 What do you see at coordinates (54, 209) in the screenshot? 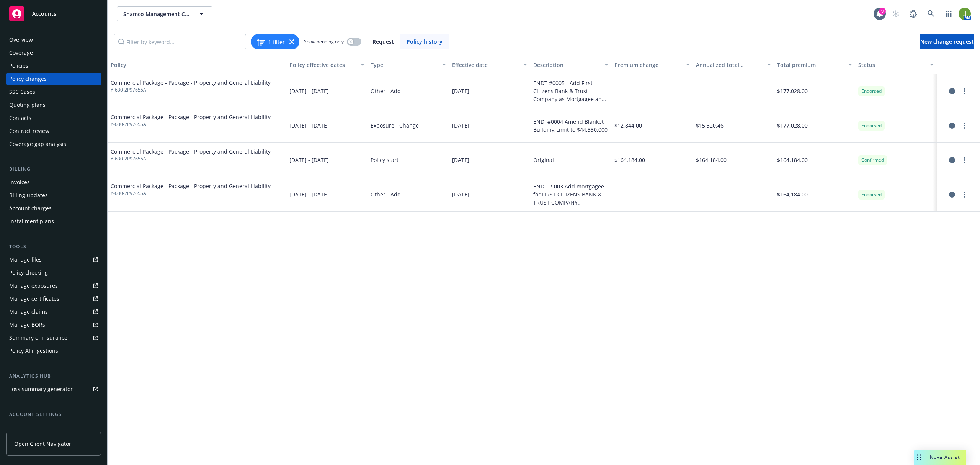
I see `a: Account charges` at bounding box center [54, 209].